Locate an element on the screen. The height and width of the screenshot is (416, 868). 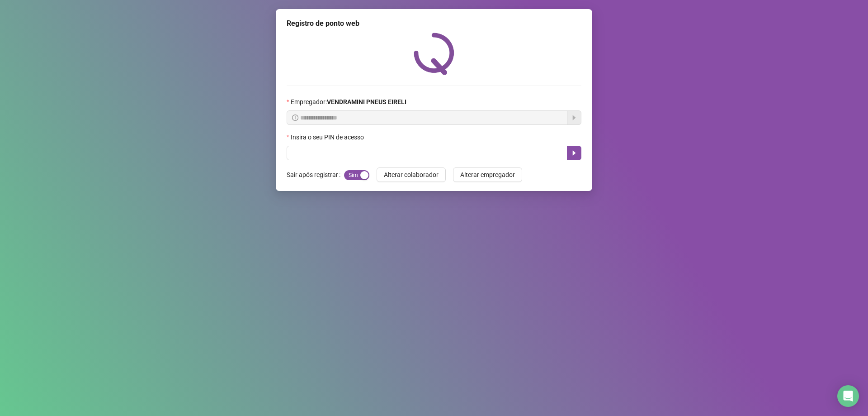
span: Empregador : is located at coordinates (349, 101).